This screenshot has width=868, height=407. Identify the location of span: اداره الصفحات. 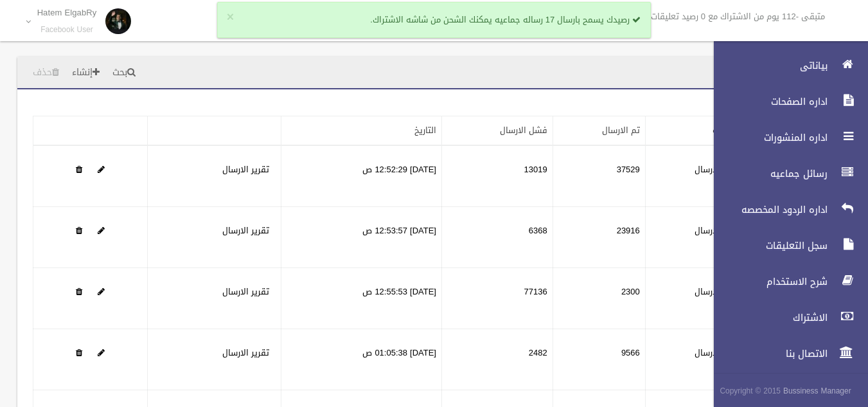
(767, 101).